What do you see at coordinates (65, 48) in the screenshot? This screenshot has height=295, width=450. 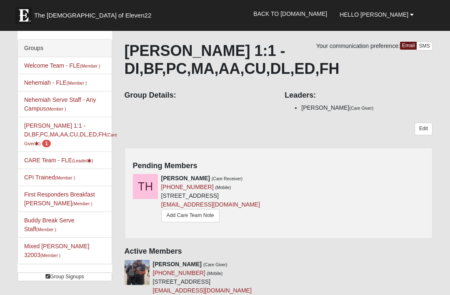 I see `div: Groups` at bounding box center [65, 48].